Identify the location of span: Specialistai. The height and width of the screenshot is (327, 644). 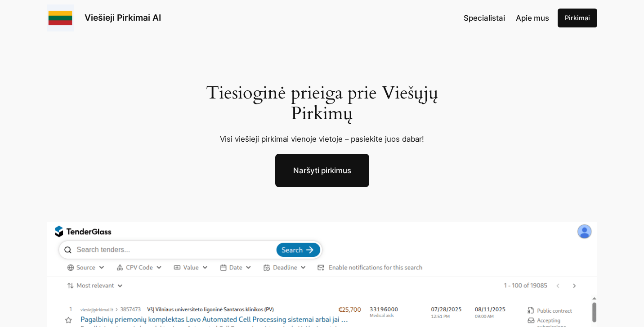
(485, 18).